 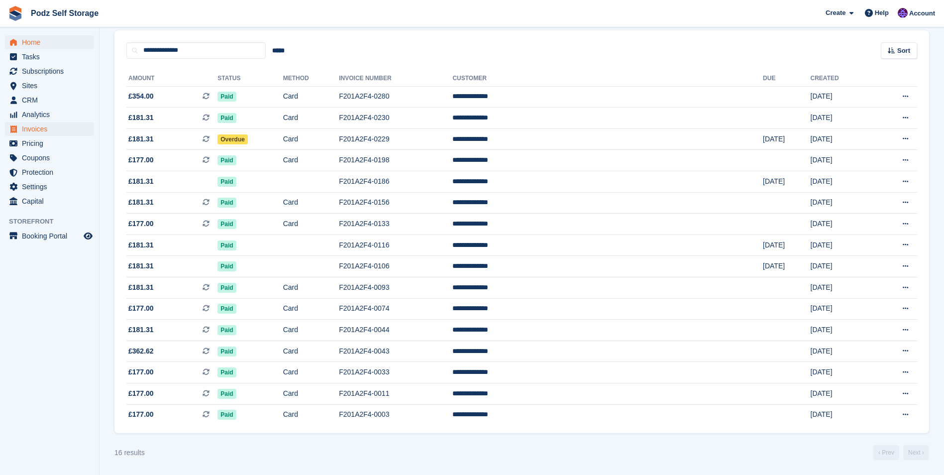 I want to click on span: Create, so click(x=835, y=13).